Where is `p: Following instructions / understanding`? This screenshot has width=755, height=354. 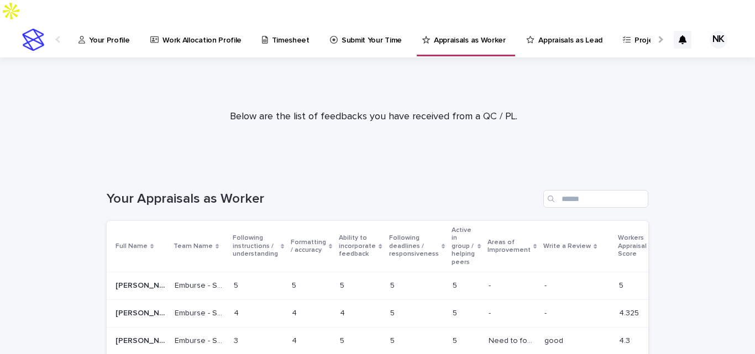 p: Following instructions / understanding is located at coordinates (255, 246).